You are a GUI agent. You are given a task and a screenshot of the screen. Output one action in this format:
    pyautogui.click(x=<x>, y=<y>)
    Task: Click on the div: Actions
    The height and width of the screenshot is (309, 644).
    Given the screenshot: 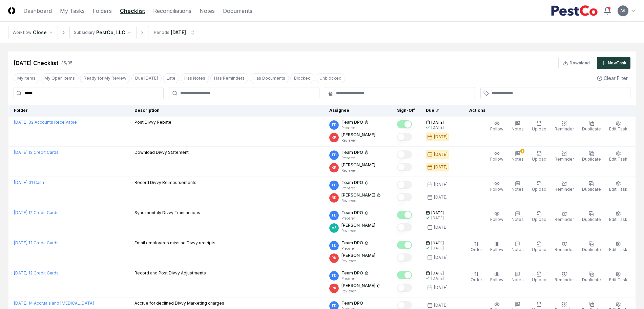 What is the action you would take?
    pyautogui.click(x=547, y=110)
    